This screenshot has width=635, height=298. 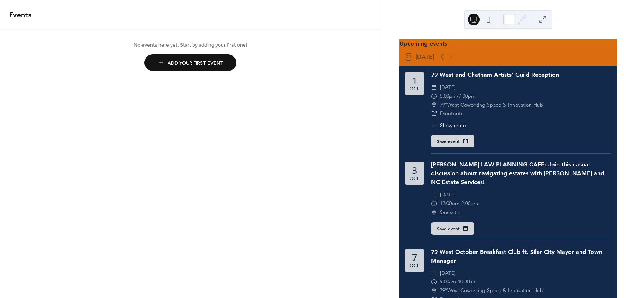 I want to click on span: No events here yet. Start by adding your first one!, so click(x=190, y=45).